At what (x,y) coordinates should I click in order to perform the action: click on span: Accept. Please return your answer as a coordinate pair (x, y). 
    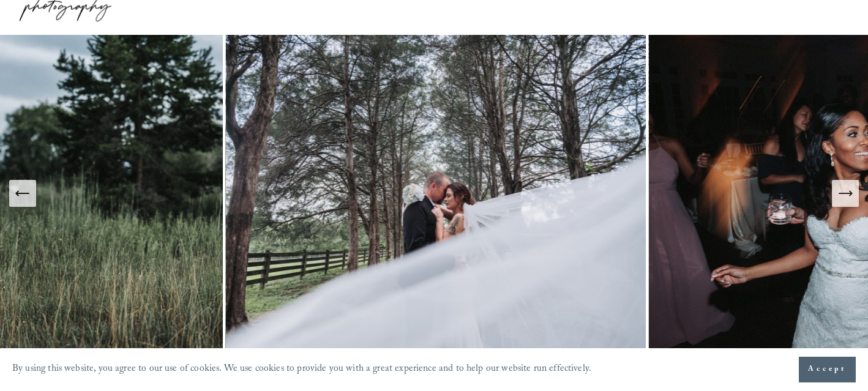
    Looking at the image, I should click on (827, 370).